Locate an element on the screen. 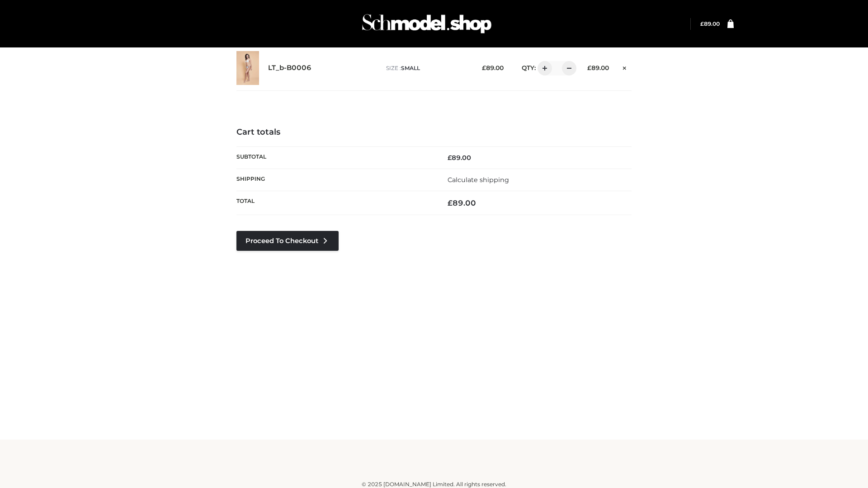  span: SMALL is located at coordinates (410, 68).